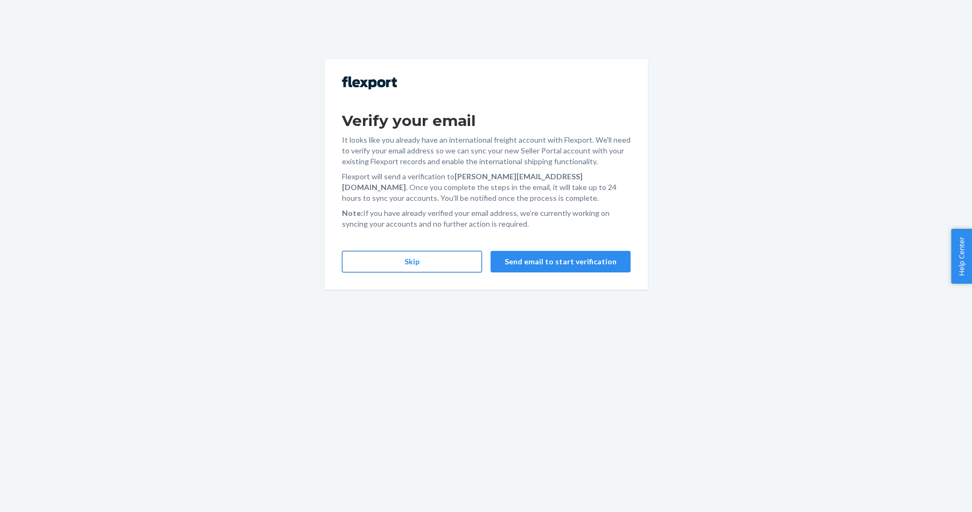  Describe the element at coordinates (961, 256) in the screenshot. I see `span: Help Center` at that location.